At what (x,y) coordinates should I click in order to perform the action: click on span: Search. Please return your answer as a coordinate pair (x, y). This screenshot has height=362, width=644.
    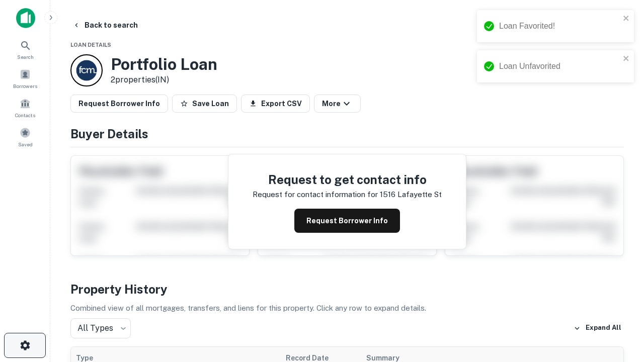
    Looking at the image, I should click on (25, 57).